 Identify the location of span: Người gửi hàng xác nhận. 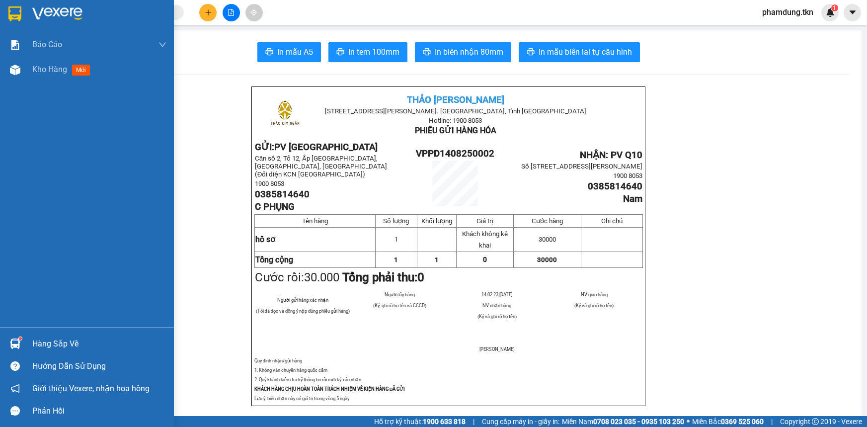
(302, 299).